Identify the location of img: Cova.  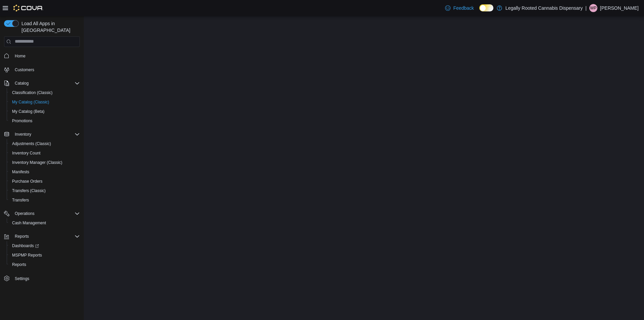
(28, 8).